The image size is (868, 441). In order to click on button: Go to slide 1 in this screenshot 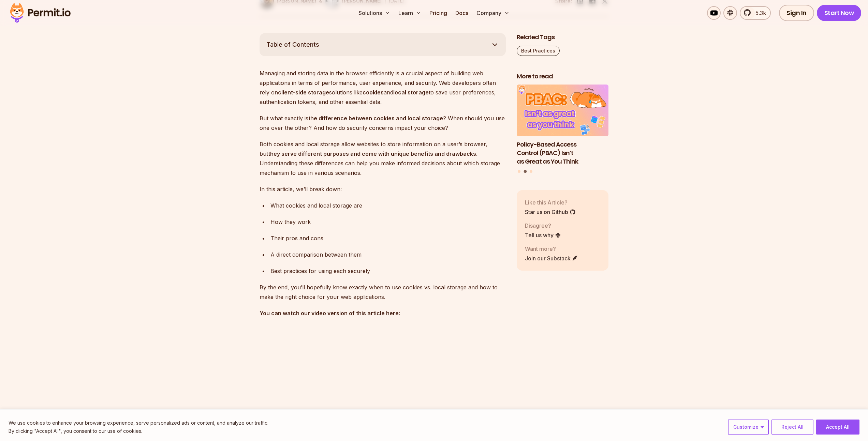, I will do `click(519, 171)`.